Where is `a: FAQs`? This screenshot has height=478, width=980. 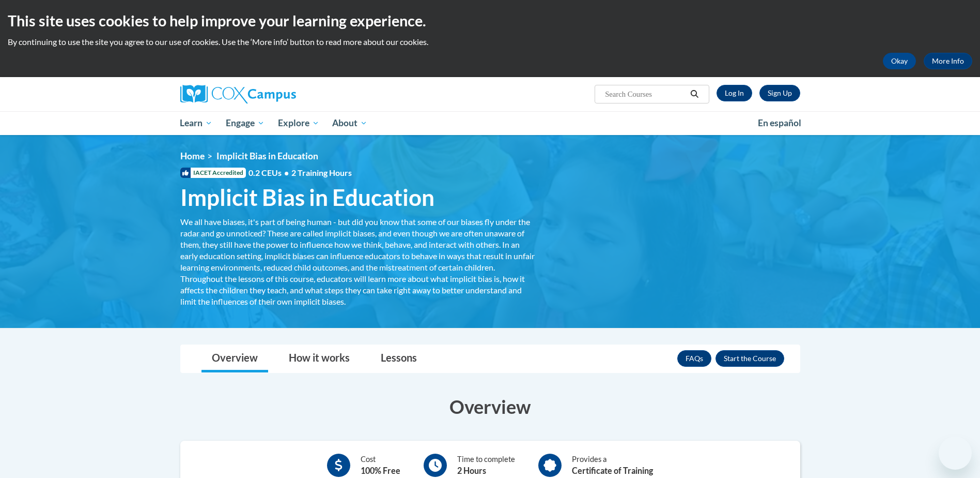
a: FAQs is located at coordinates (694, 358).